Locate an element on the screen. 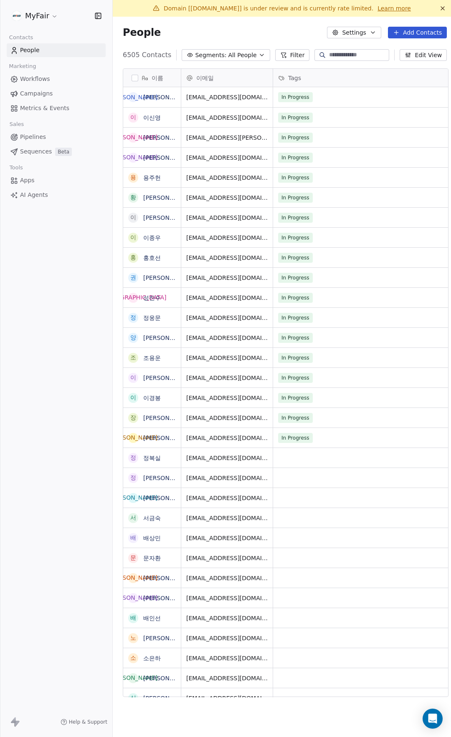 This screenshot has width=451, height=737. button: MyFair is located at coordinates (35, 16).